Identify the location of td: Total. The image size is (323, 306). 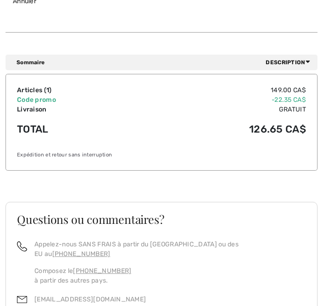
(76, 129).